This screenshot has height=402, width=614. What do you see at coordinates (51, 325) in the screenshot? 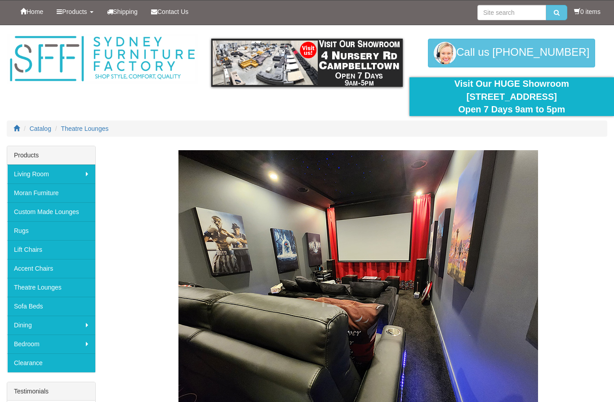
I see `a: Dining` at bounding box center [51, 325].